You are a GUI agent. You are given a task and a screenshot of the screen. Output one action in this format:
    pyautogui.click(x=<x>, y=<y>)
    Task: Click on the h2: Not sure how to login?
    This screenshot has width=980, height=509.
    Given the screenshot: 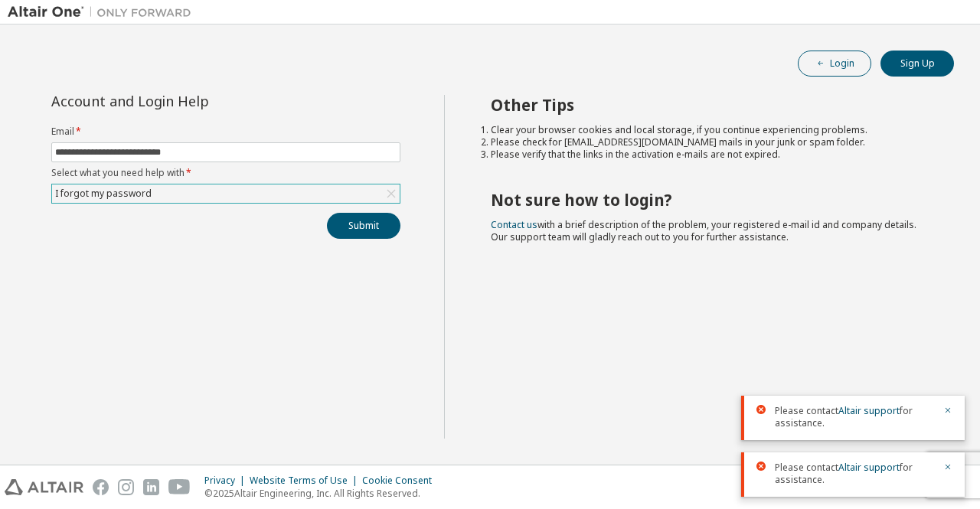 What is the action you would take?
    pyautogui.click(x=709, y=200)
    